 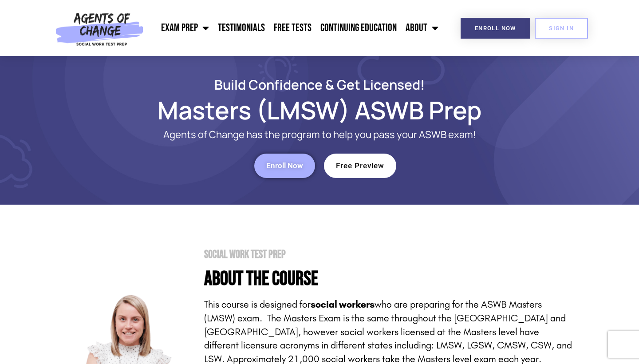 I want to click on span: SIGN IN, so click(x=561, y=28).